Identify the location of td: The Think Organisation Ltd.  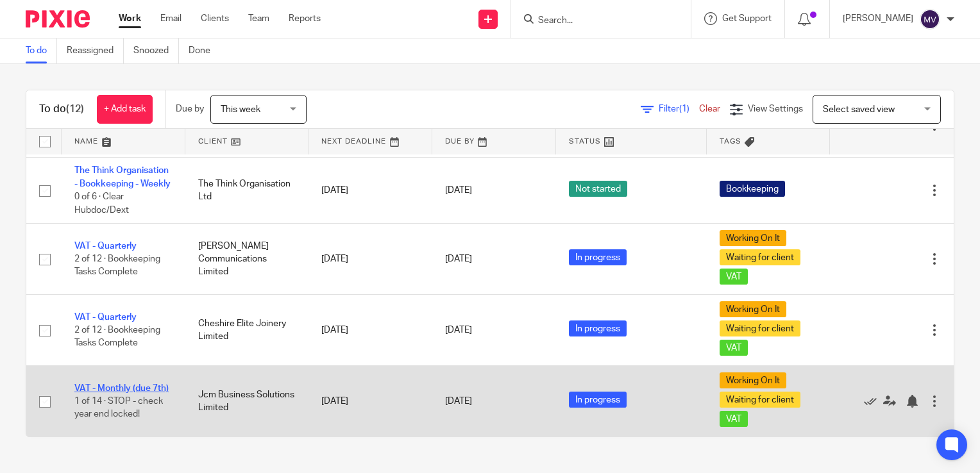
(247, 190).